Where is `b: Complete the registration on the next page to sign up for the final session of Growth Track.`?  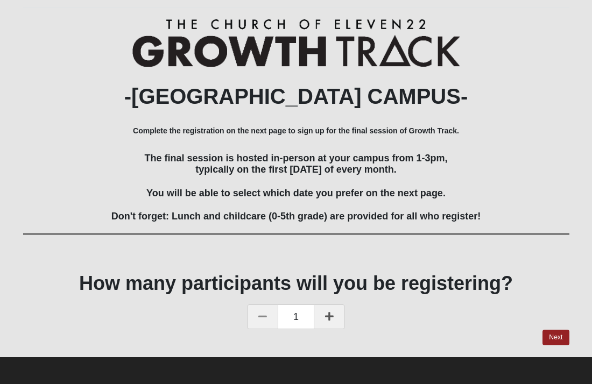 b: Complete the registration on the next page to sign up for the final session of Growth Track. is located at coordinates (296, 131).